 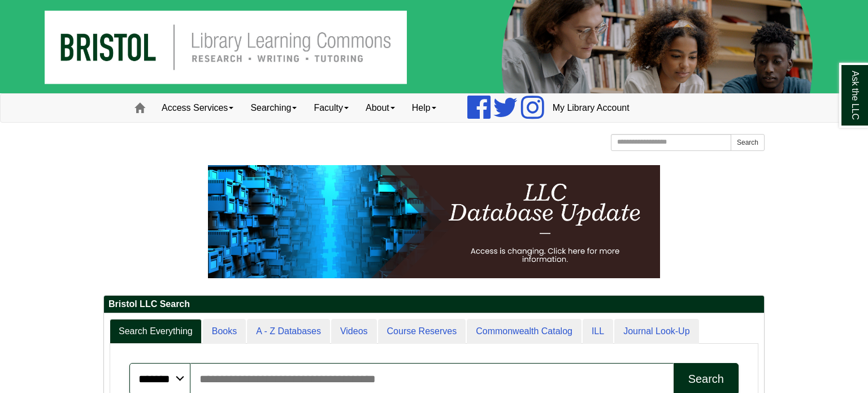 I want to click on a: Faculty, so click(x=331, y=108).